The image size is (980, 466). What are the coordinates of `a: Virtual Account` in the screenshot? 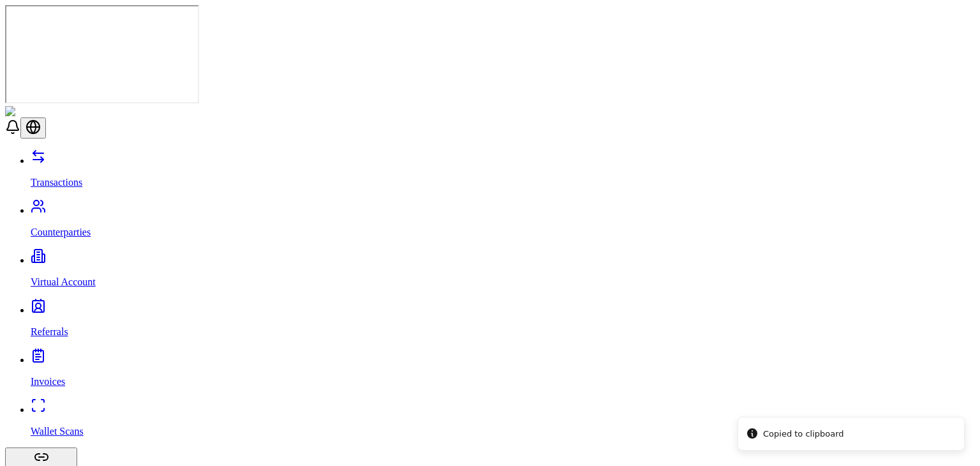 It's located at (503, 271).